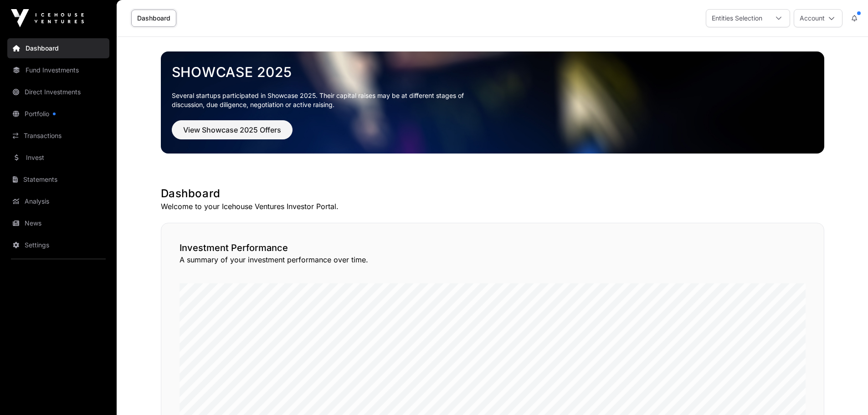  I want to click on p: Several startups participated in Showcase 2025. Their capital raises may be at different stages o..., so click(325, 100).